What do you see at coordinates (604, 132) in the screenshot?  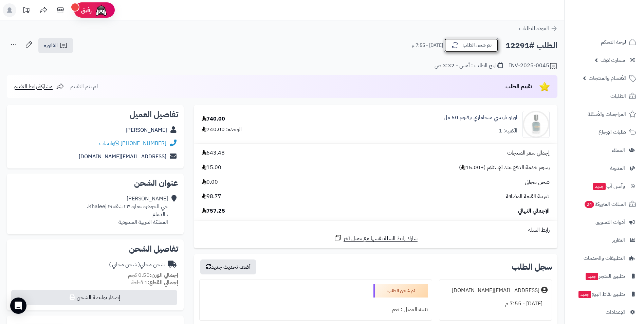 I see `a: طلبات الإرجاع` at bounding box center [604, 132].